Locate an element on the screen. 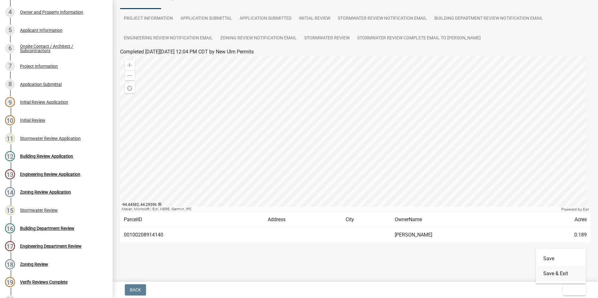 This screenshot has width=598, height=298. a: Application Submittal is located at coordinates (206, 19).